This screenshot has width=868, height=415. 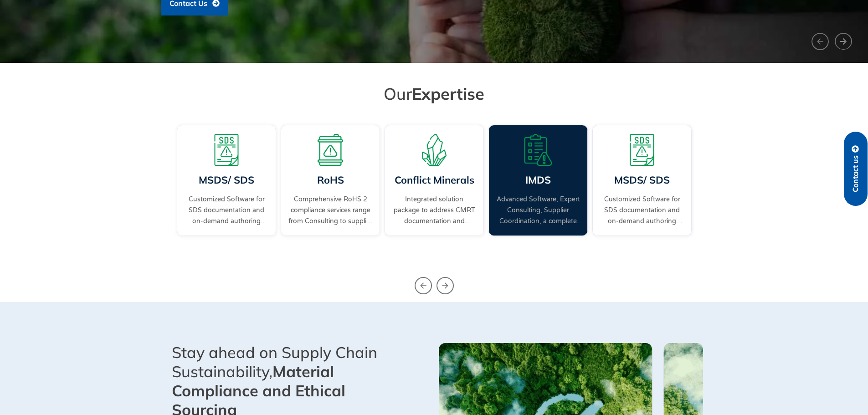 What do you see at coordinates (855, 169) in the screenshot?
I see `a: Contact us` at bounding box center [855, 169].